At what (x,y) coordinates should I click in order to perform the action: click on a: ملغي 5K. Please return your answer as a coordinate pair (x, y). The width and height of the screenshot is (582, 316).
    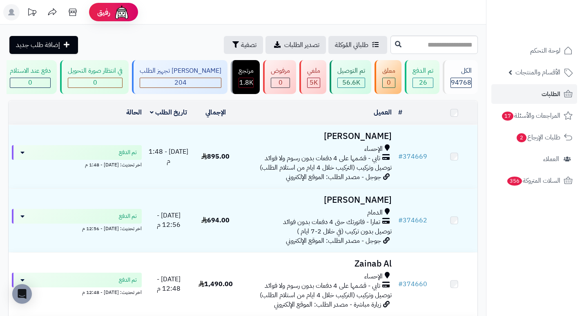
    Looking at the image, I should click on (313, 77).